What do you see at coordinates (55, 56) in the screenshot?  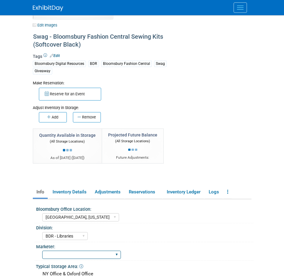 I see `a: Edit` at bounding box center [55, 56].